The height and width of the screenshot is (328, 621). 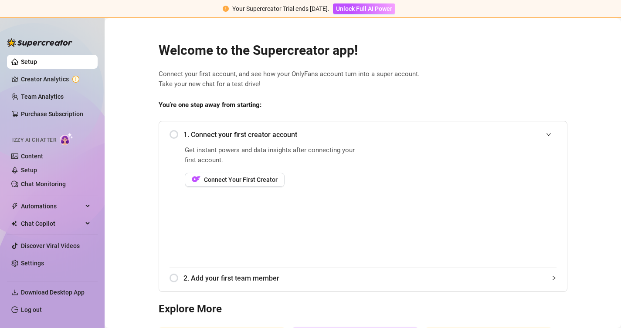 What do you see at coordinates (272, 180) in the screenshot?
I see `a: OFConnect Your First Creator` at bounding box center [272, 180].